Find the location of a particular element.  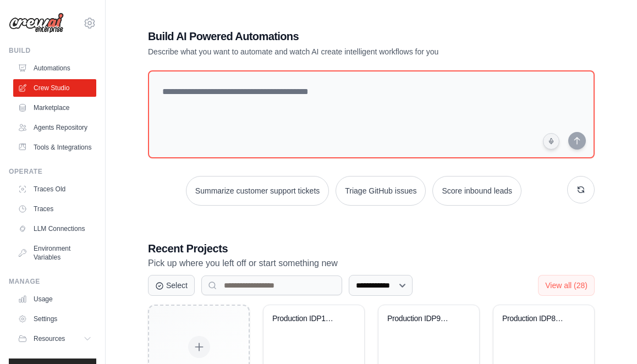

a: Settings is located at coordinates (54, 319).